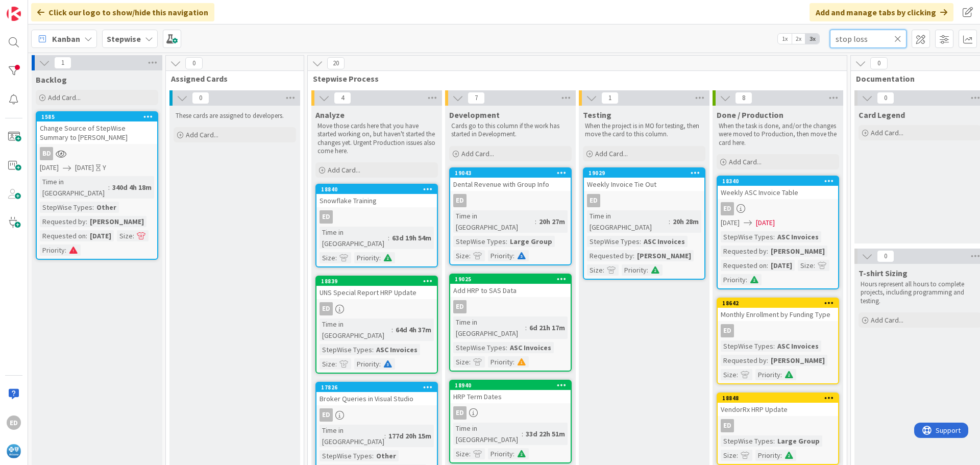 Image resolution: width=980 pixels, height=465 pixels. Describe the element at coordinates (477, 98) in the screenshot. I see `span: 7` at that location.